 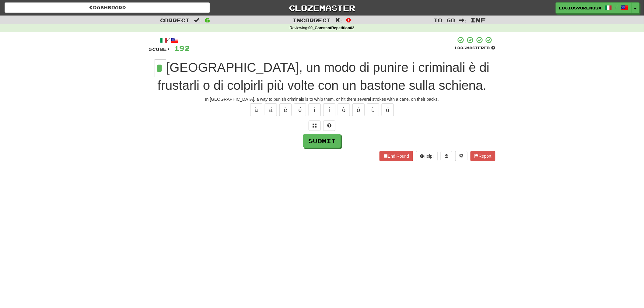 What do you see at coordinates (315, 110) in the screenshot?
I see `button: ì` at bounding box center [315, 110].